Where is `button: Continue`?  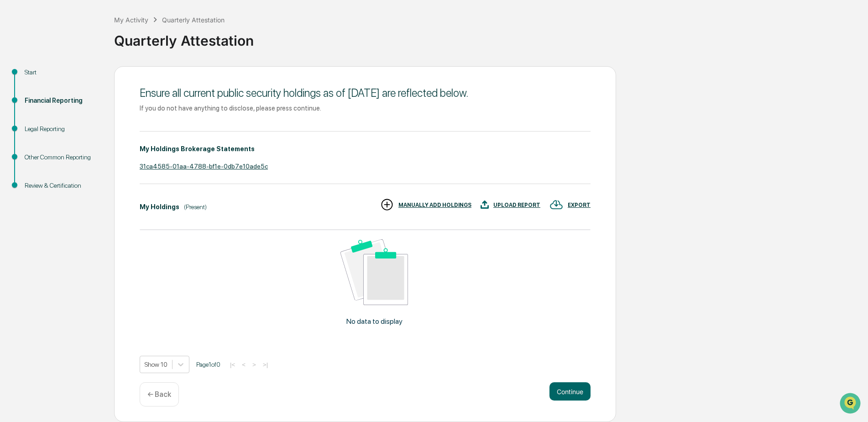 button: Continue is located at coordinates (570, 392).